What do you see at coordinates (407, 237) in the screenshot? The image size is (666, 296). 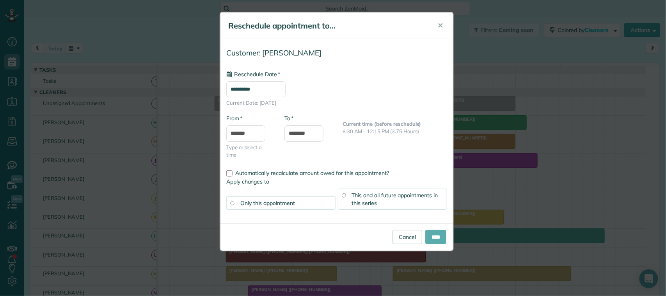 I see `a: Cancel` at bounding box center [407, 237].